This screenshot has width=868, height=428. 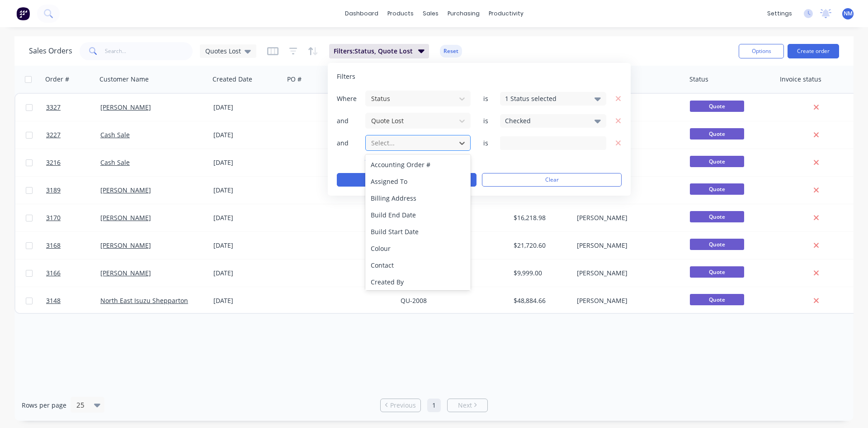 I want to click on div: productivity, so click(x=506, y=14).